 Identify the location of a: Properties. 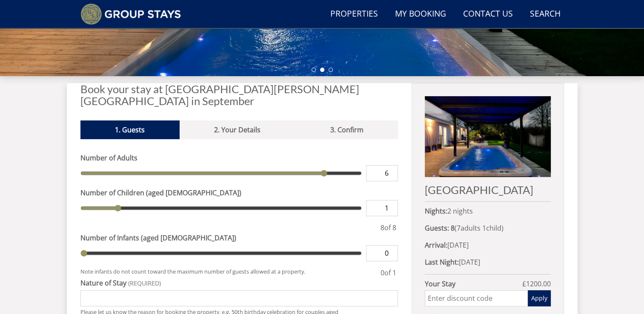
(354, 14).